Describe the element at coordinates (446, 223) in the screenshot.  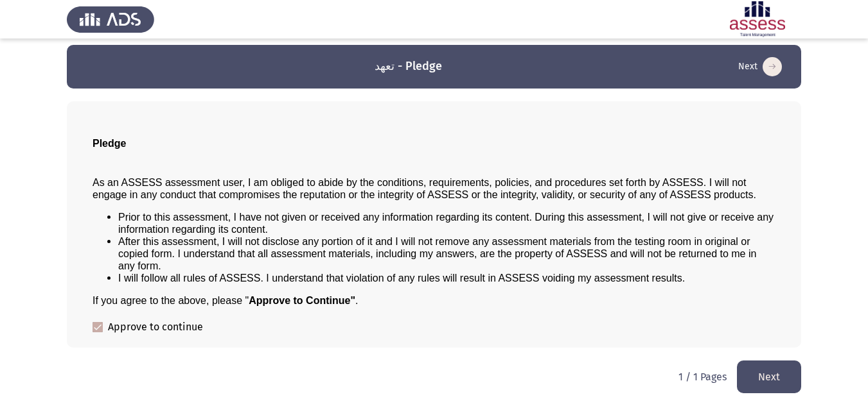
I see `span: Prior to this assessment, I have not given or received any information regarding its content. Dur...` at that location.